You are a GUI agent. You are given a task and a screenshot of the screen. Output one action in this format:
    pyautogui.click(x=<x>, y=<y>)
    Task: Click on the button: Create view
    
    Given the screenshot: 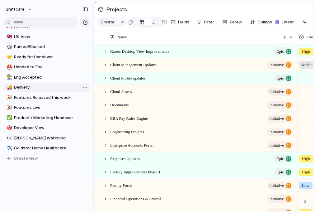 What is the action you would take?
    pyautogui.click(x=47, y=158)
    